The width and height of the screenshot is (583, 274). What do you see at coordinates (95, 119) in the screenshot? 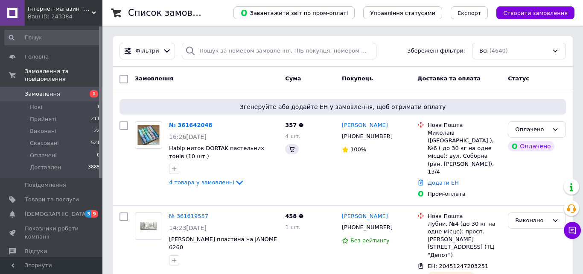
I see `span: 211` at bounding box center [95, 119].